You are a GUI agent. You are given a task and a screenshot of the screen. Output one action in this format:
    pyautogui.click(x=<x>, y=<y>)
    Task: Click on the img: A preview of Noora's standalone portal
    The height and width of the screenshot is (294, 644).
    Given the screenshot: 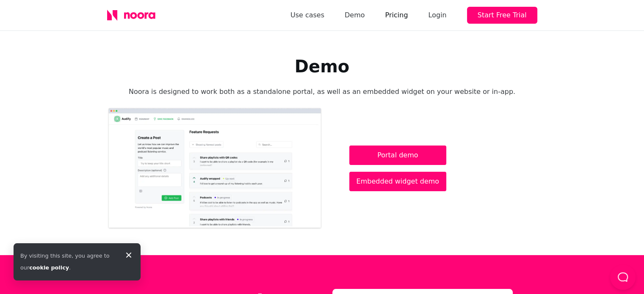 What is the action you would take?
    pyautogui.click(x=215, y=168)
    